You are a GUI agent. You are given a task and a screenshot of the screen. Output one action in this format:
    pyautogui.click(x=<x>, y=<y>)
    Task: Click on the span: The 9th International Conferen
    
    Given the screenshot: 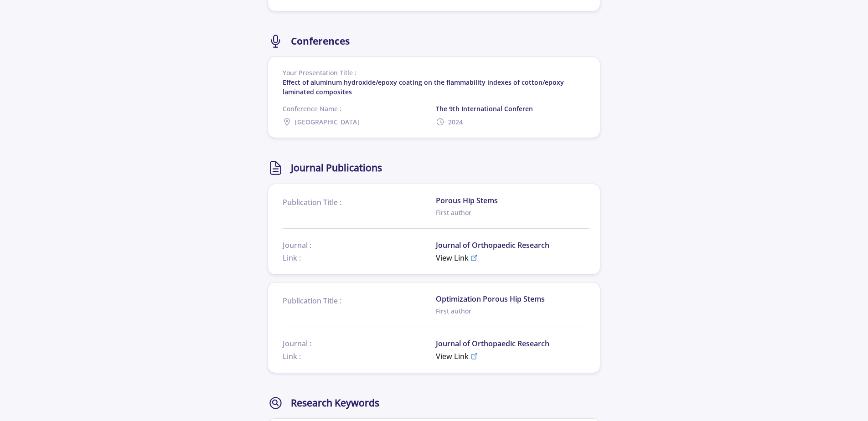 What is the action you would take?
    pyautogui.click(x=513, y=108)
    